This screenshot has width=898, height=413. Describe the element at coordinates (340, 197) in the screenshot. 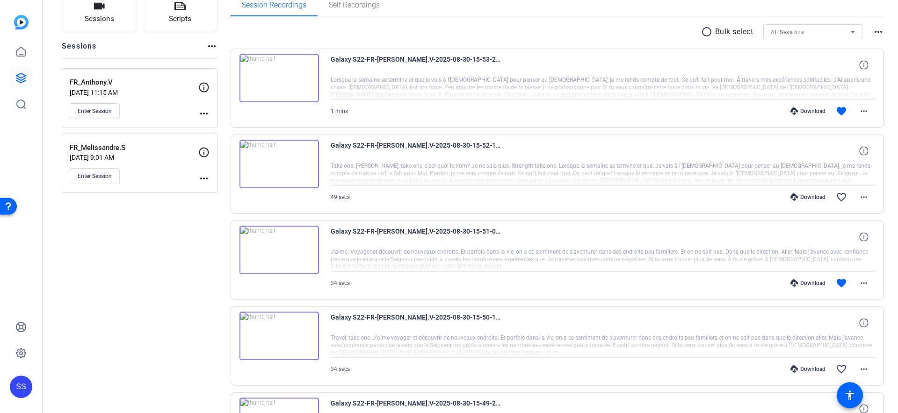

I see `span: 49 secs` at that location.